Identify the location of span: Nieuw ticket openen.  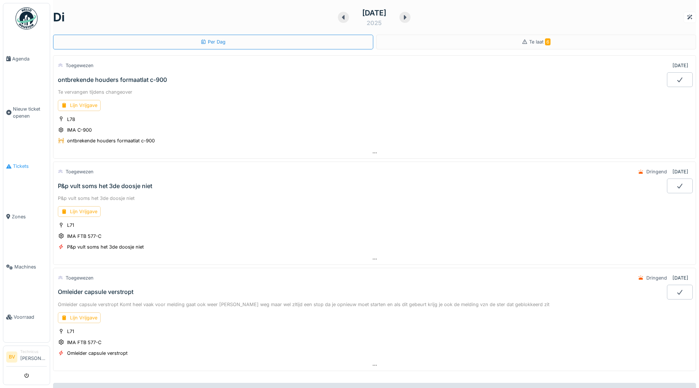
(30, 112).